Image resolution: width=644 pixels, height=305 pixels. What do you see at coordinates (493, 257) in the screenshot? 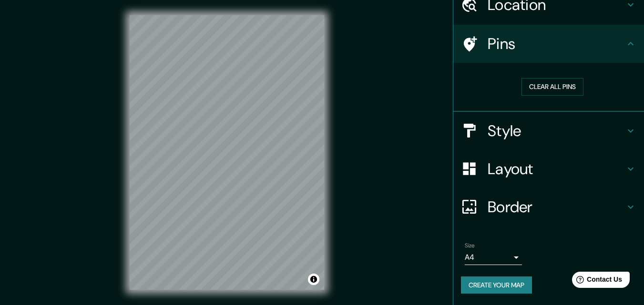
I see `div: A4` at bounding box center [493, 257].